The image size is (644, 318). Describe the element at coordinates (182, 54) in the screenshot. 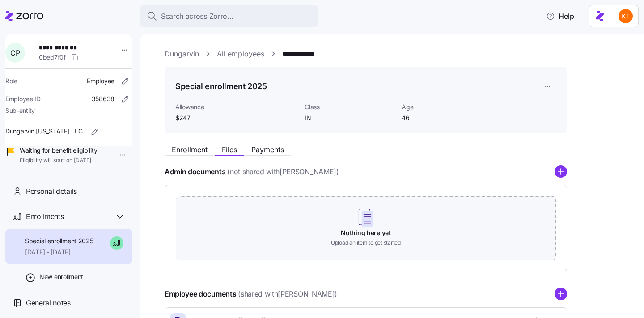

I see `a: Dungarvin` at that location.